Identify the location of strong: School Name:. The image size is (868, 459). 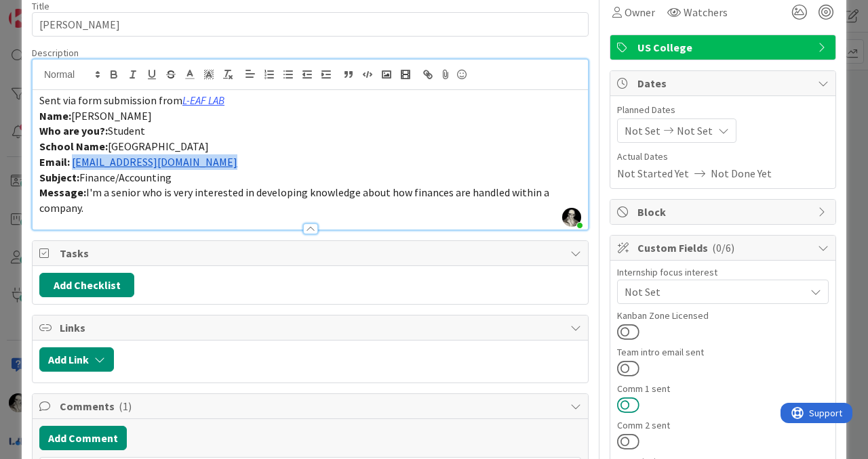
(73, 146).